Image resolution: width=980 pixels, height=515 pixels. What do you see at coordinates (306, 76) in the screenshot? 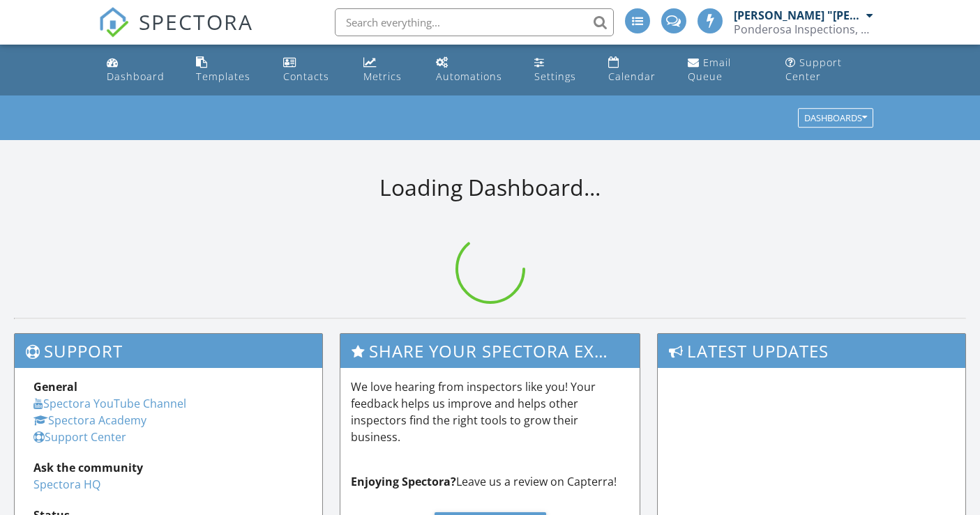
I see `div: Contacts` at bounding box center [306, 76].